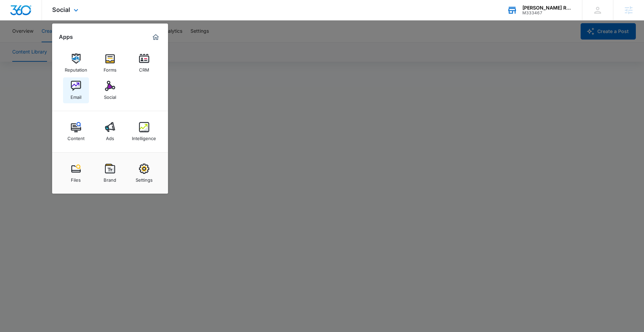 Image resolution: width=644 pixels, height=332 pixels. I want to click on a: Content, so click(76, 132).